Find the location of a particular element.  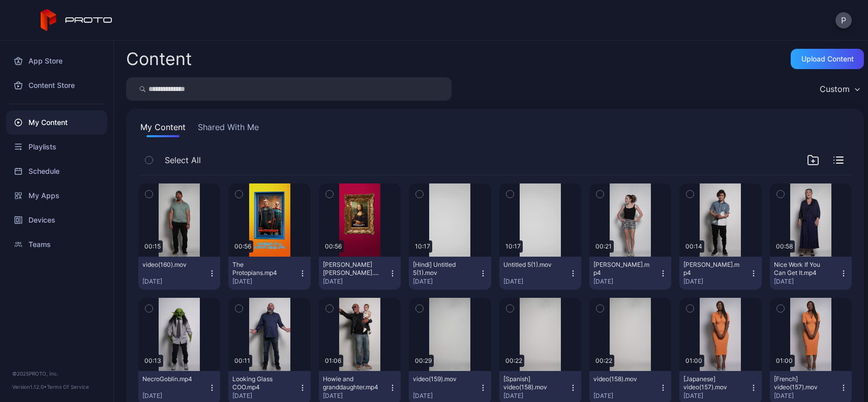

span: Version 1.12.0 • is located at coordinates (30, 387).